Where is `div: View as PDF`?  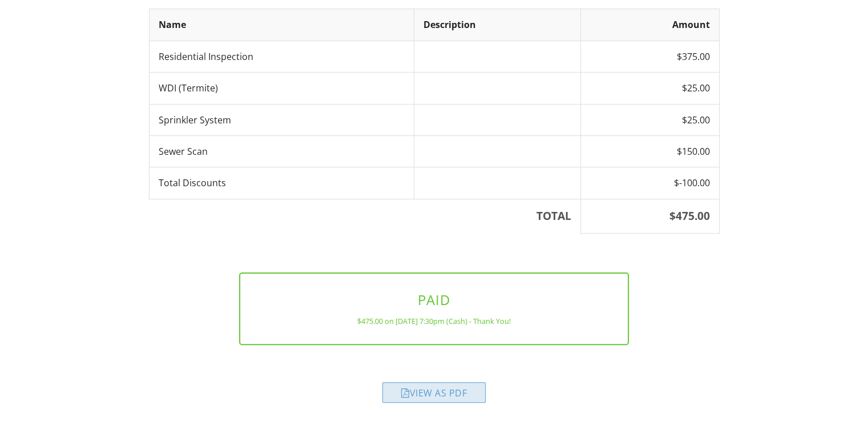
div: View as PDF is located at coordinates (434, 393).